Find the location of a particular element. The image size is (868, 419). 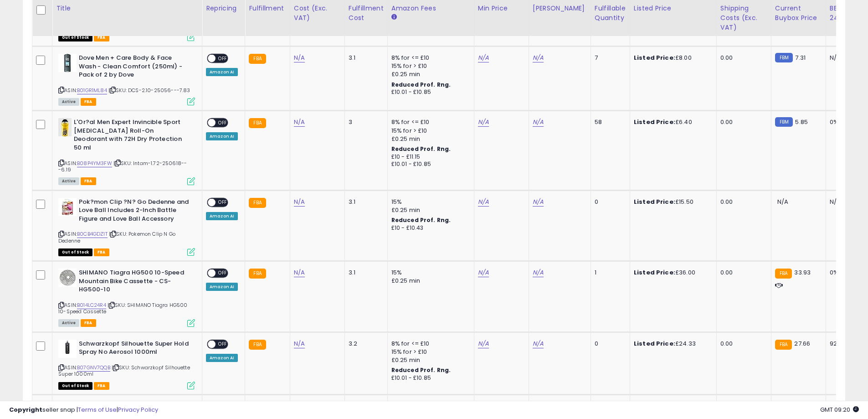

img: 4111ldPOmrL._SL40_.jpg is located at coordinates (67, 277).